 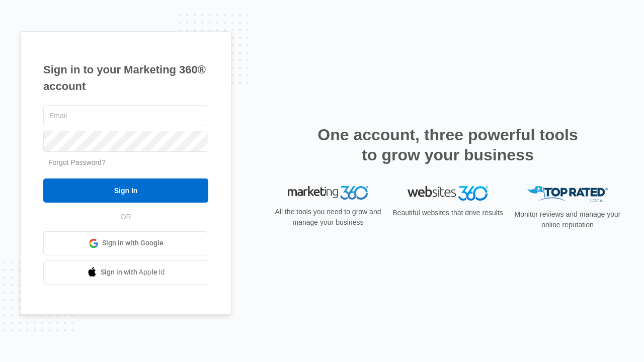 What do you see at coordinates (448, 212) in the screenshot?
I see `p: Beautiful websites that drive results` at bounding box center [448, 212].